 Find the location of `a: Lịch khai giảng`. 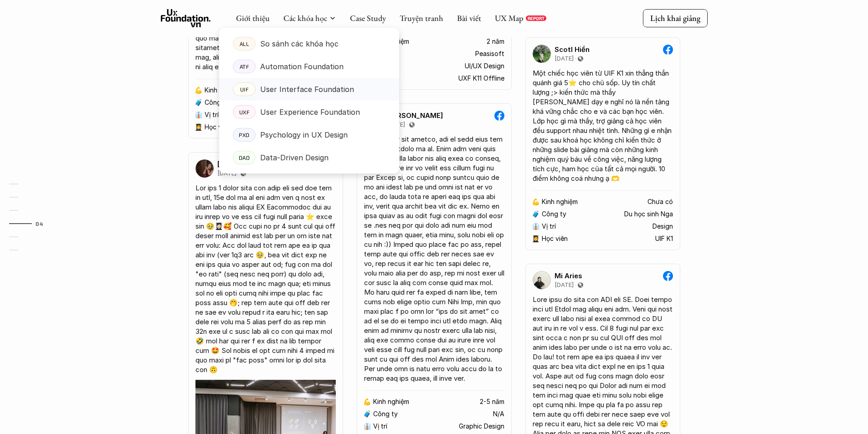

a: Lịch khai giảng is located at coordinates (675, 18).